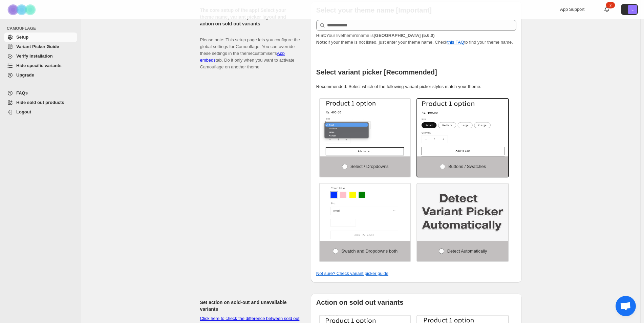 This screenshot has width=644, height=323. Describe the element at coordinates (360, 302) in the screenshot. I see `b: Action on sold out variants` at that location.